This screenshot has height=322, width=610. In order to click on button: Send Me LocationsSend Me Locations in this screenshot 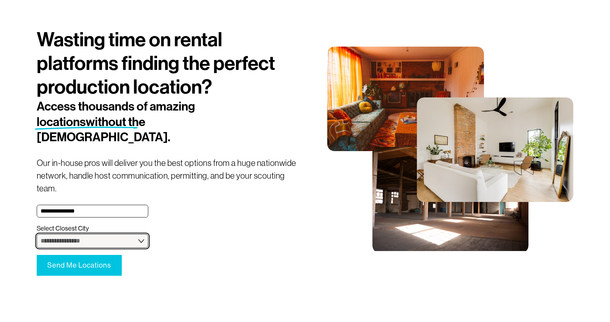, I will do `click(79, 265)`.